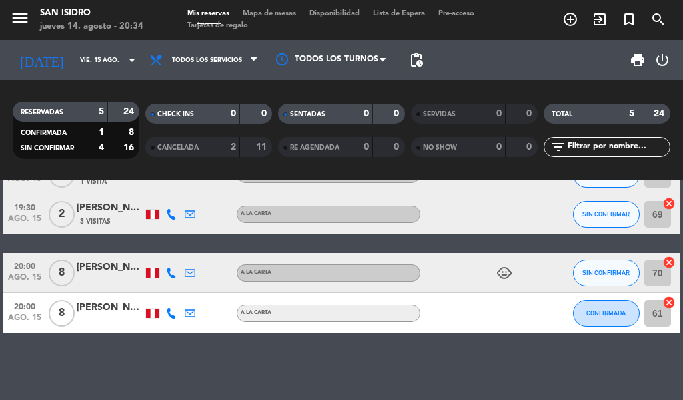 The height and width of the screenshot is (400, 683). What do you see at coordinates (270, 13) in the screenshot?
I see `span: Mapa de mesas` at bounding box center [270, 13].